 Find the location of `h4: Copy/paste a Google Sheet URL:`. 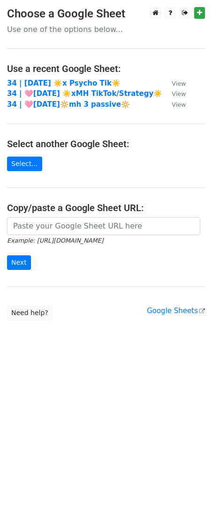

h4: Copy/paste a Google Sheet URL: is located at coordinates (106, 208).